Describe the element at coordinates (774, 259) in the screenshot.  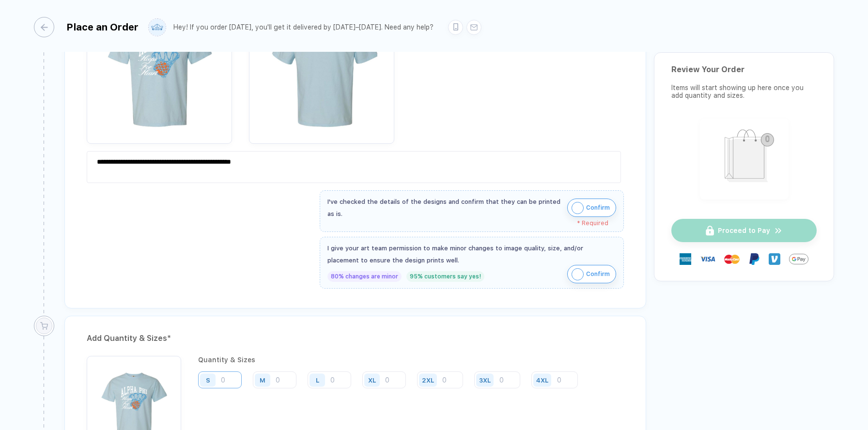
I see `img: Venmo` at that location.